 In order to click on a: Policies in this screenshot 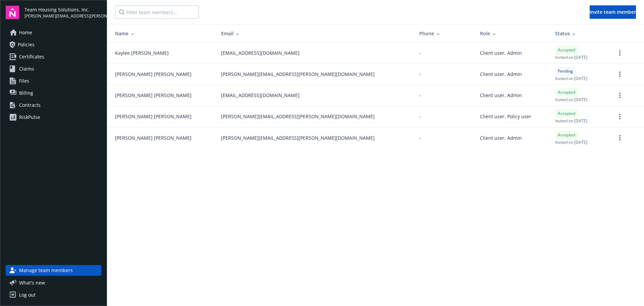, I will do `click(53, 44)`.